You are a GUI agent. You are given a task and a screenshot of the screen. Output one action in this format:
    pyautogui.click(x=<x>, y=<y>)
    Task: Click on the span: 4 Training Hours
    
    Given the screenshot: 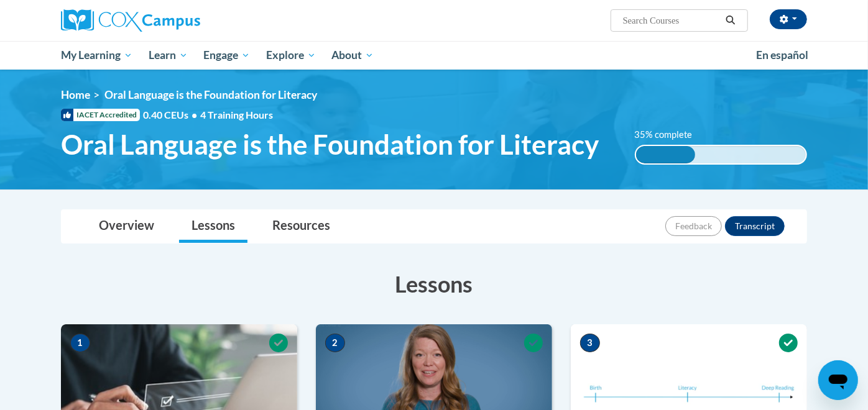 What is the action you would take?
    pyautogui.click(x=236, y=115)
    